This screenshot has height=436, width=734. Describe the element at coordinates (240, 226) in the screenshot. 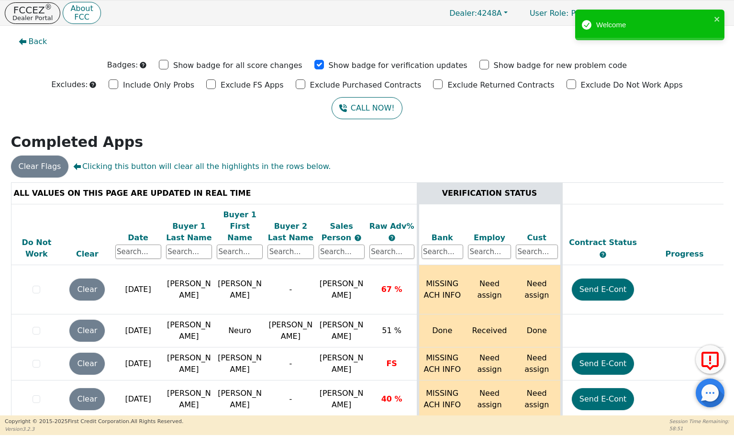

I see `div: Buyer 1 First Name` at that location.